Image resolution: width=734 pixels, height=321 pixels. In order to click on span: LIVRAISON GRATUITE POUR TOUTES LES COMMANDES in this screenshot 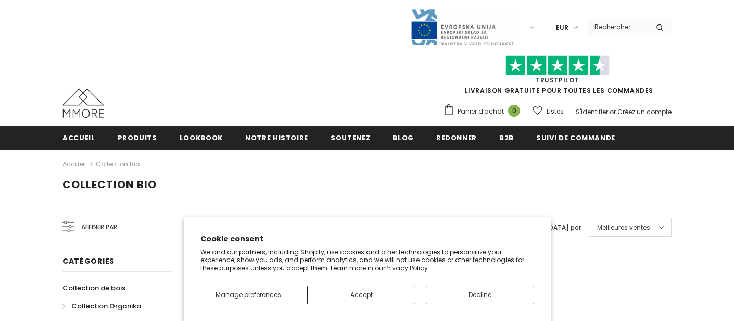, I will do `click(557, 77)`.